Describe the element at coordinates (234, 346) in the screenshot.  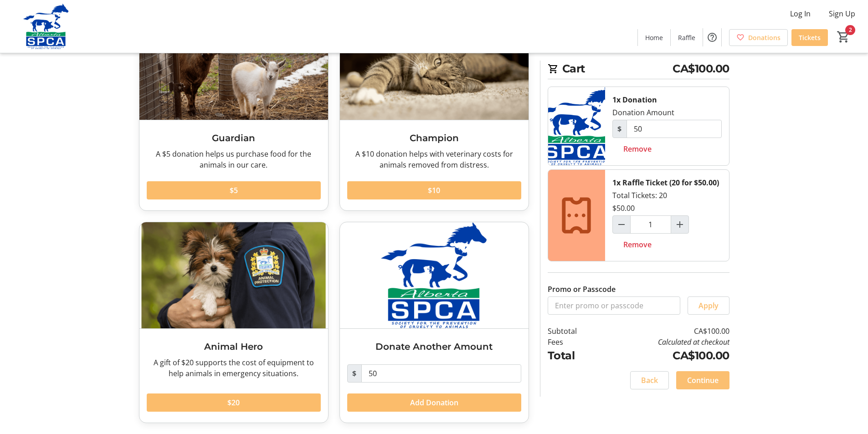
I see `h3: Animal Hero` at that location.